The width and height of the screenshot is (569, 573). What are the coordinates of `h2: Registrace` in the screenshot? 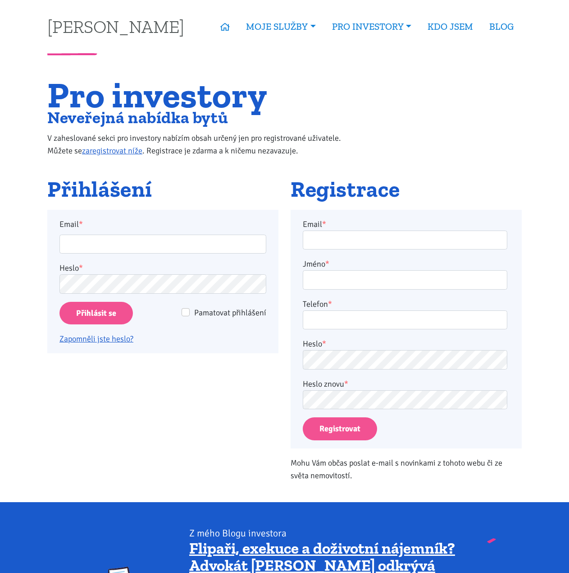 It's located at (406, 189).